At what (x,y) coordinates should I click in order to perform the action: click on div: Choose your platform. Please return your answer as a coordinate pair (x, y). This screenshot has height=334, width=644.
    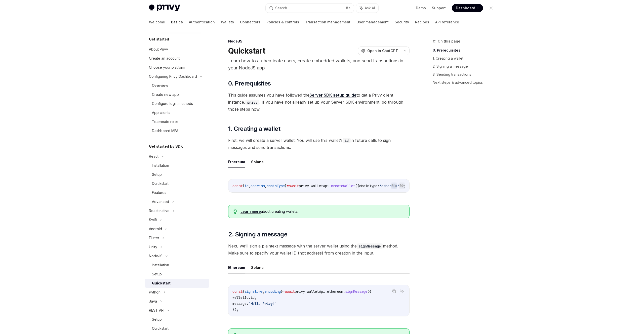
    Looking at the image, I should click on (167, 68).